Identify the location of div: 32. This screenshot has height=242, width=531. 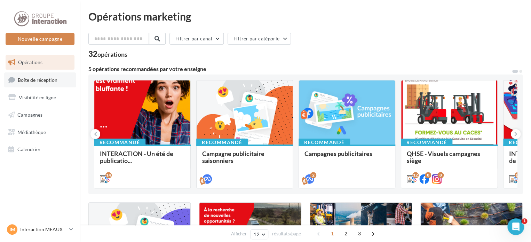
(108, 54).